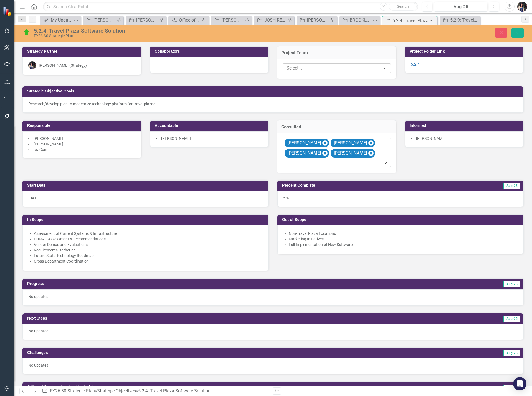 Image resolution: width=532 pixels, height=396 pixels. Describe the element at coordinates (361, 20) in the screenshot. I see `div: BROOKLYN REVIEW` at that location.